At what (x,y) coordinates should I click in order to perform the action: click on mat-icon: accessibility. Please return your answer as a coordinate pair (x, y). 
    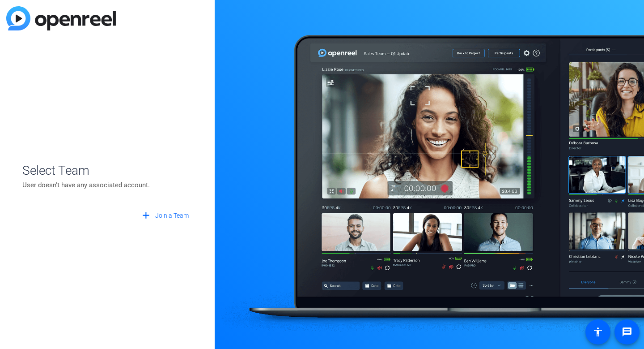
    Looking at the image, I should click on (598, 332).